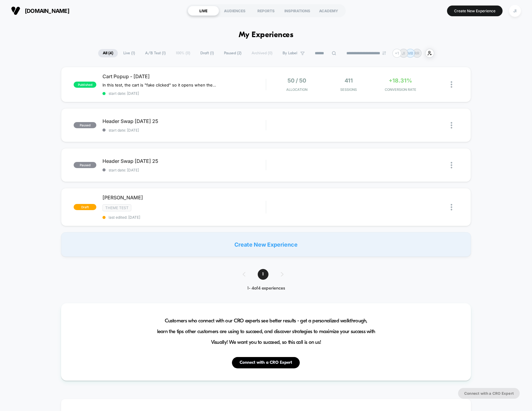 This screenshot has width=532, height=411. I want to click on div: JI, so click(515, 11).